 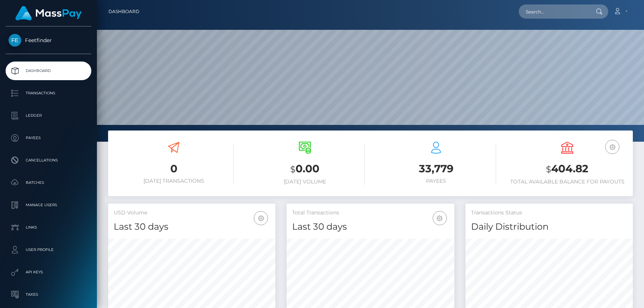 What do you see at coordinates (49, 183) in the screenshot?
I see `a: Batches` at bounding box center [49, 183].